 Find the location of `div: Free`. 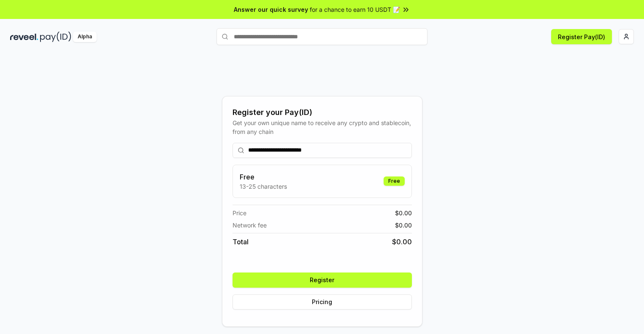

div: Free is located at coordinates (394, 181).